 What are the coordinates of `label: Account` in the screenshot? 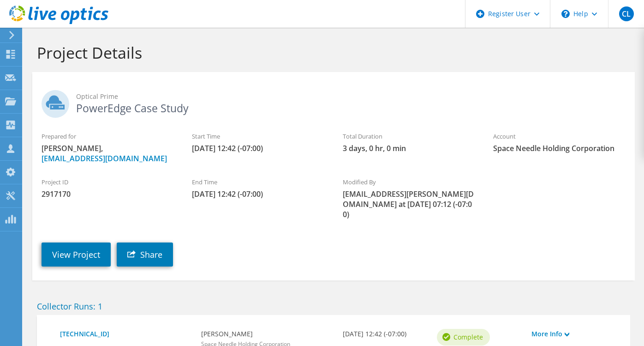 It's located at (559, 137).